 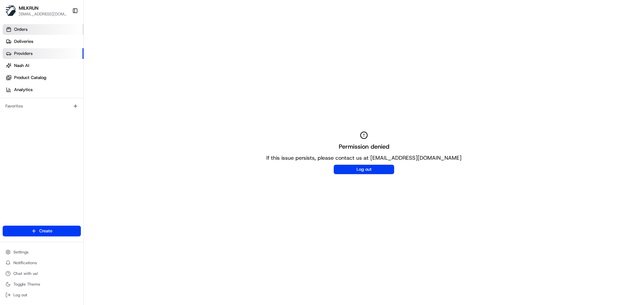 I want to click on div: Favorites, so click(x=42, y=106).